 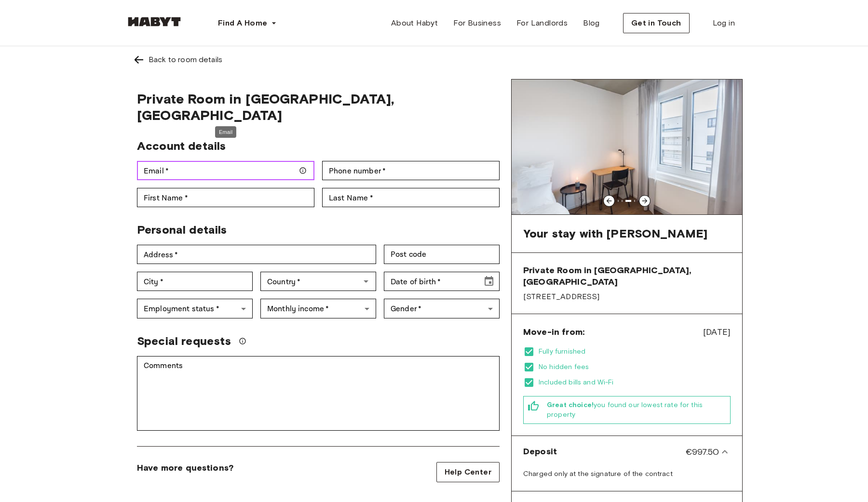 What do you see at coordinates (468, 472) in the screenshot?
I see `span: Help Center` at bounding box center [468, 472].